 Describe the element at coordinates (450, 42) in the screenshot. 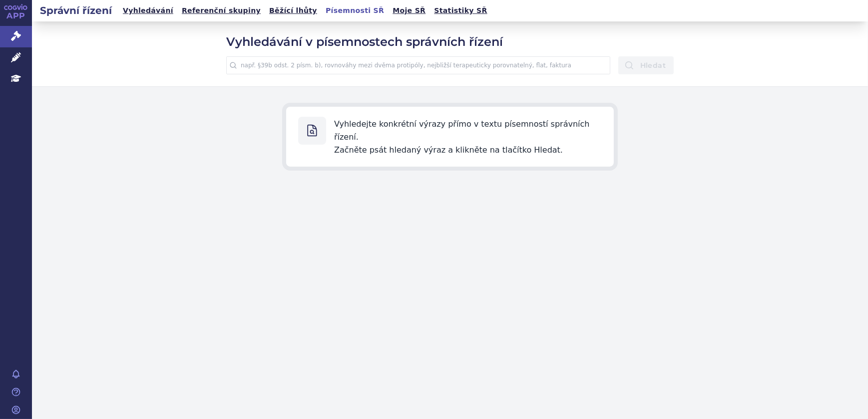

I see `h2: Vyhledávání v písemnostech správních řízení` at that location.